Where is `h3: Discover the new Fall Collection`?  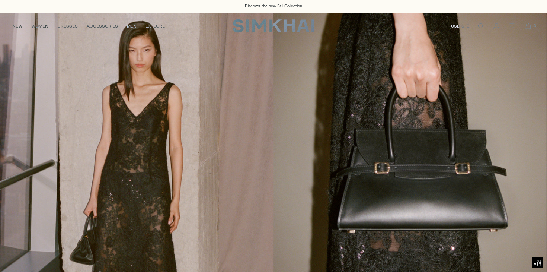
h3: Discover the new Fall Collection is located at coordinates (273, 6).